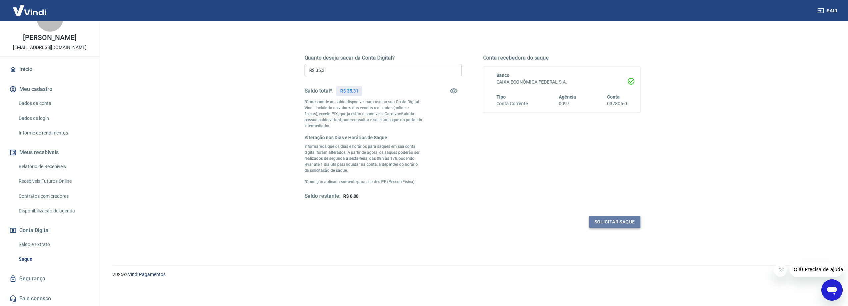 The height and width of the screenshot is (306, 848). Describe the element at coordinates (54, 211) in the screenshot. I see `a: Disponibilização de agenda` at that location.